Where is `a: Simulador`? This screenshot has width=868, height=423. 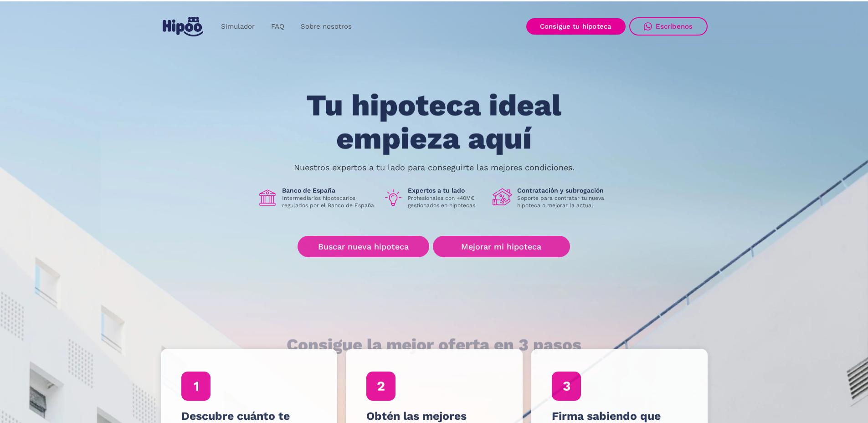 a: Simulador is located at coordinates (238, 26).